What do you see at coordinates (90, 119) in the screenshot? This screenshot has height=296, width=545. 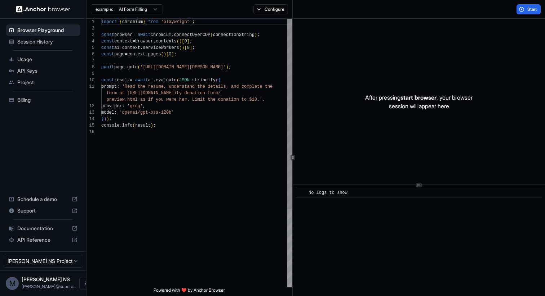 I see `div: 14` at bounding box center [90, 119].